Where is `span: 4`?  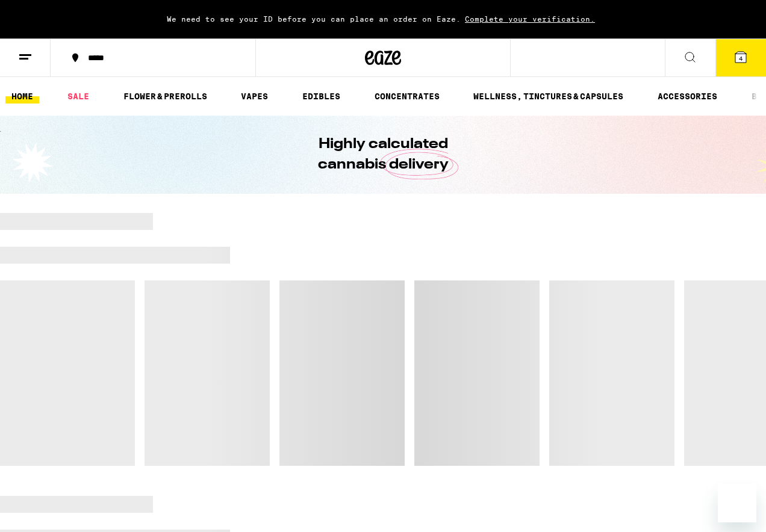 span: 4 is located at coordinates (741, 59).